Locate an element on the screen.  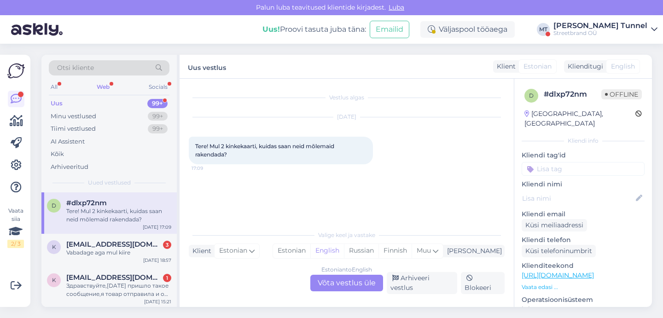
div: All is located at coordinates (54, 87).